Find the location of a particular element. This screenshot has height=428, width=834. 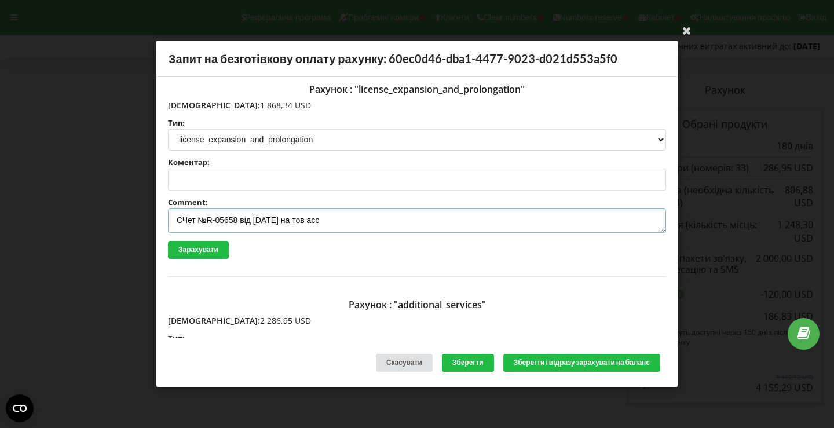

div: Запит на безготівкову оплату рахунку: 60ec0d46-dba1-4477-9023-d021d553a5f0 is located at coordinates (417, 59).